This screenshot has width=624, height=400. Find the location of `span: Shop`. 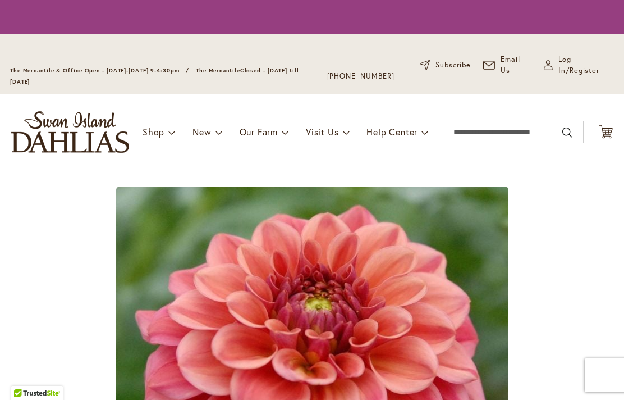

span: Shop is located at coordinates (153, 131).